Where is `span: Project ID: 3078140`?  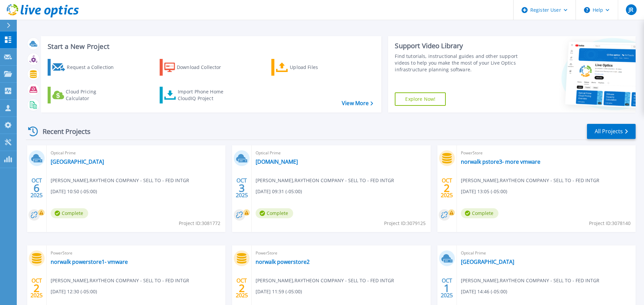 span: Project ID: 3078140 is located at coordinates (610, 223).